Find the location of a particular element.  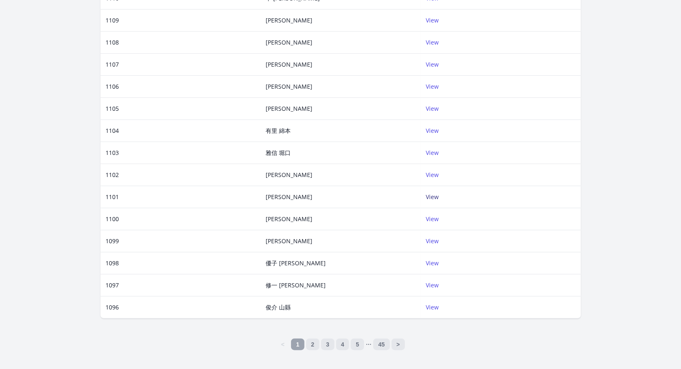

div: 1106 is located at coordinates (113, 87).